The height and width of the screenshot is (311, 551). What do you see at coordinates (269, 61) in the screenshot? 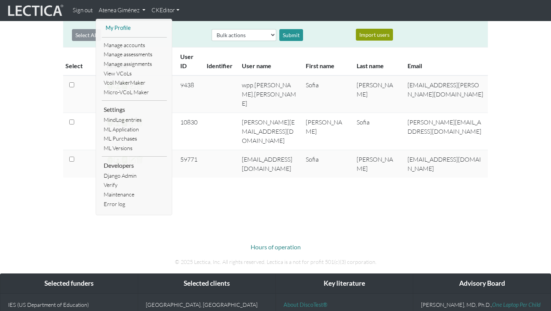
I see `th: User name` at bounding box center [269, 61].